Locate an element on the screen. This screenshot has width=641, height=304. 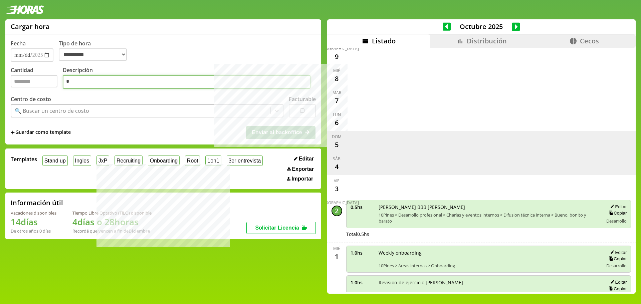
div: 8 is located at coordinates (337, 79).